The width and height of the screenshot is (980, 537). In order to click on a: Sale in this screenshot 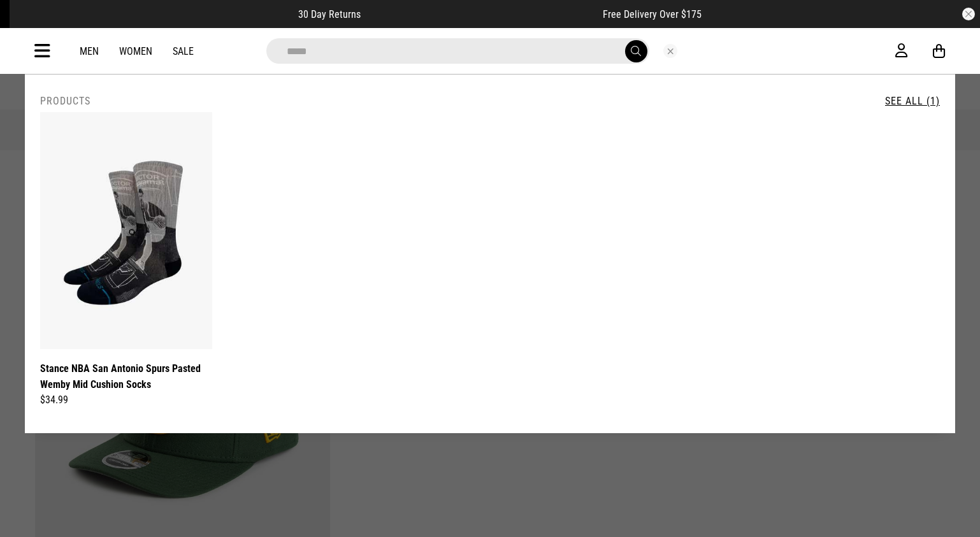, I will do `click(183, 51)`.